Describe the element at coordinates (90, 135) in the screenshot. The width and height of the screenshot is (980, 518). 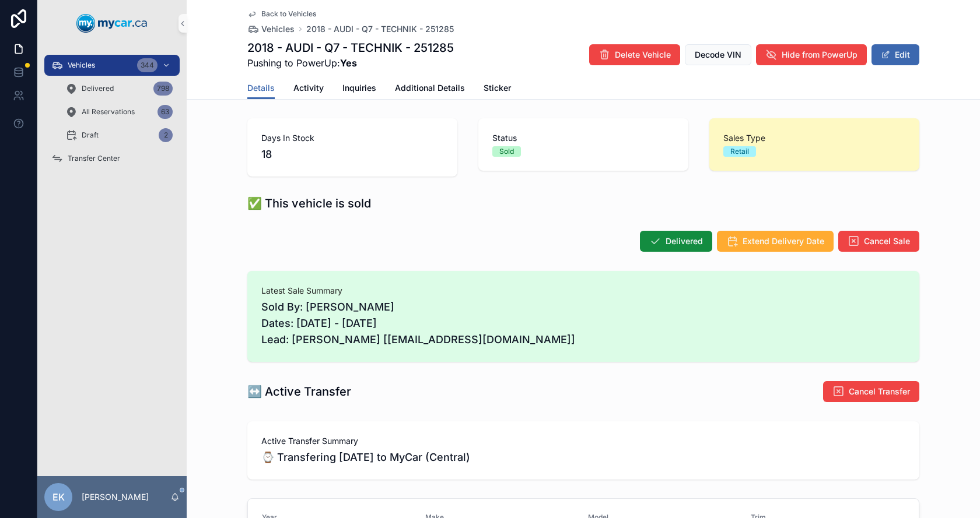
I see `span: Draft` at that location.